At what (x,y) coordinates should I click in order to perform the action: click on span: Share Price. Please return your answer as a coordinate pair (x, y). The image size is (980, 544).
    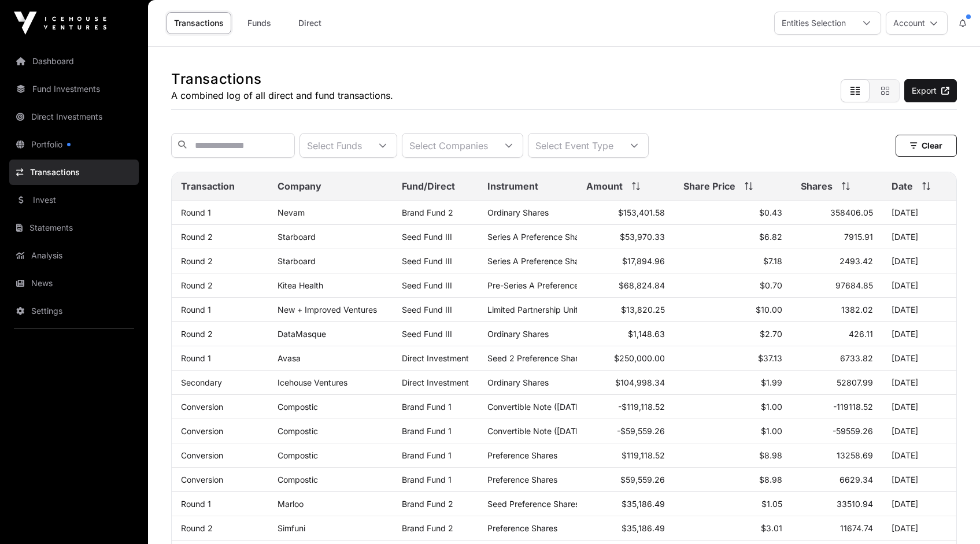
    Looking at the image, I should click on (709, 186).